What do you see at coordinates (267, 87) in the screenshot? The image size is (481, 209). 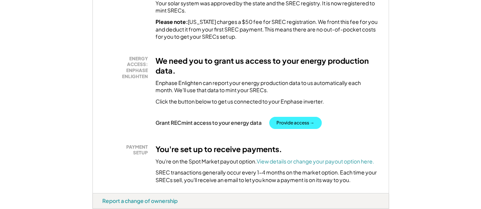 I see `div: Enphase Enlighten can report your energy production data to us automatically each month. We'll us...` at bounding box center [267, 87].